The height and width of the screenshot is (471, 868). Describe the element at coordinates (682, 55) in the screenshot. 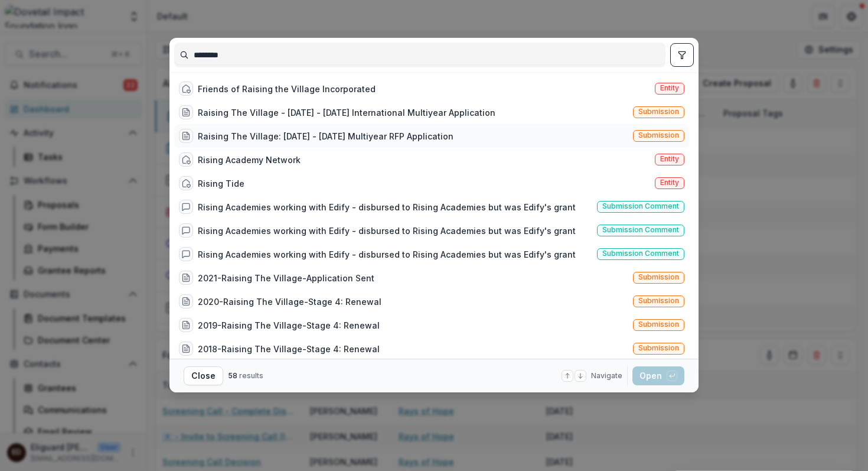

I see `button: toggle filters` at that location.